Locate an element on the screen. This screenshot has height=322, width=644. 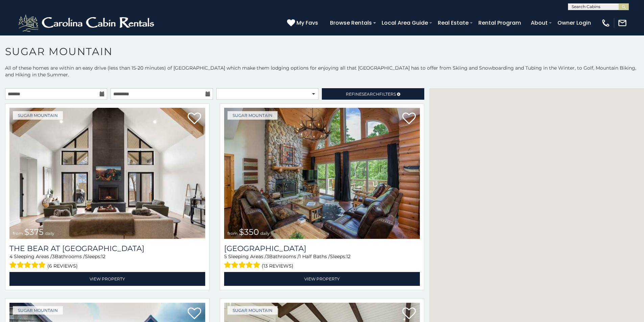
span: $350 is located at coordinates (249, 232).